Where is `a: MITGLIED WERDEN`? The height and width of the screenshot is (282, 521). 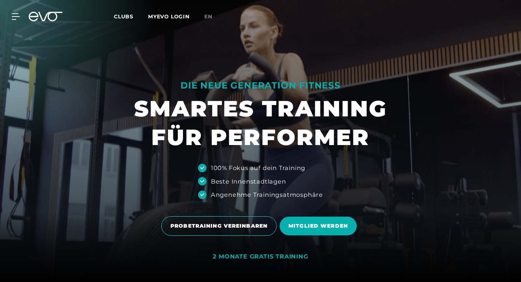
a: MITGLIED WERDEN is located at coordinates (320, 226).